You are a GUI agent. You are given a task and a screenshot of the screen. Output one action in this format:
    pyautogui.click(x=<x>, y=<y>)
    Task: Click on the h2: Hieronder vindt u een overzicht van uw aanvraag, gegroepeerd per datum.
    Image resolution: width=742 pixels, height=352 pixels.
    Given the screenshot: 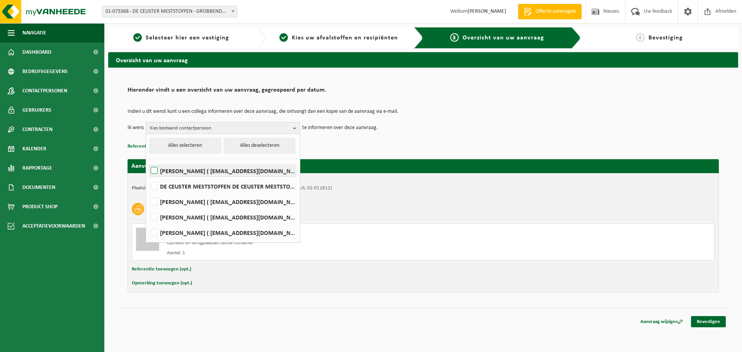 What is the action you would take?
    pyautogui.click(x=423, y=92)
    